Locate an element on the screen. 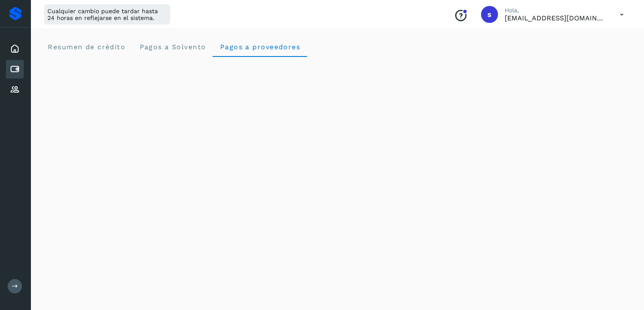  div: Inicio is located at coordinates (15, 49).